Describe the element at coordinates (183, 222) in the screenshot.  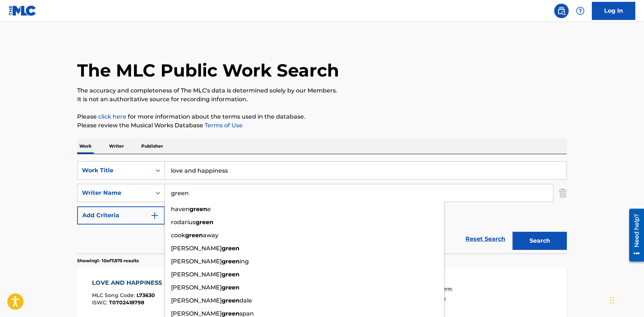
I see `span: rodarius` at that location.